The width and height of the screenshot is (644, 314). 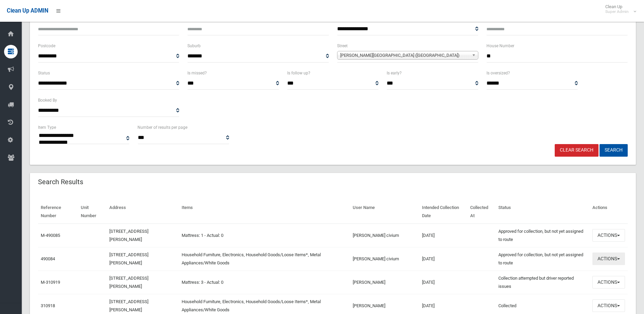 What do you see at coordinates (394, 73) in the screenshot?
I see `label: Is early?` at bounding box center [394, 73].